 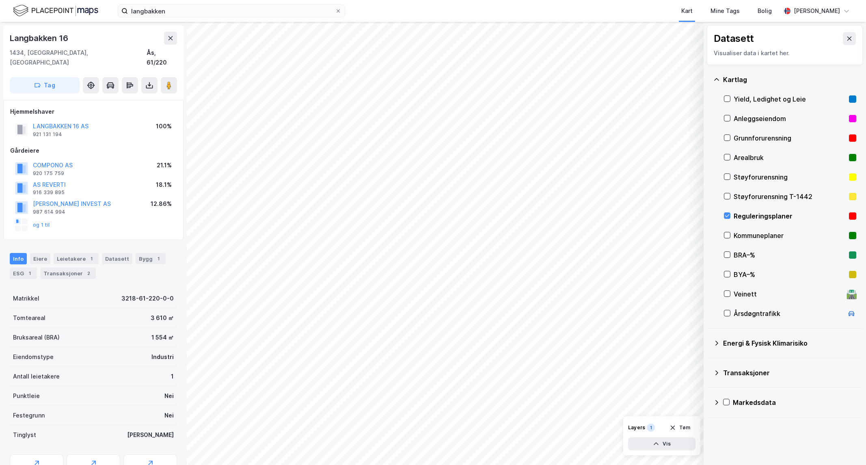 What do you see at coordinates (637, 427) in the screenshot?
I see `div: Layers` at bounding box center [637, 427].